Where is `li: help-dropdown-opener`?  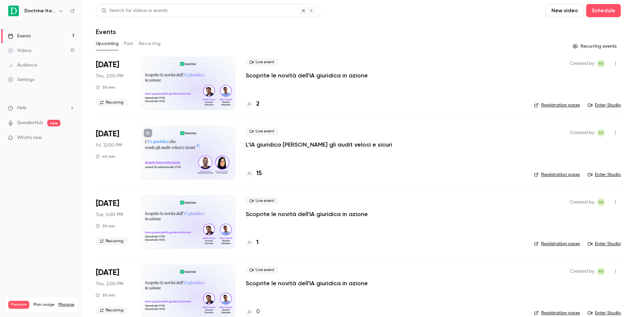 li: help-dropdown-opener is located at coordinates (41, 108).